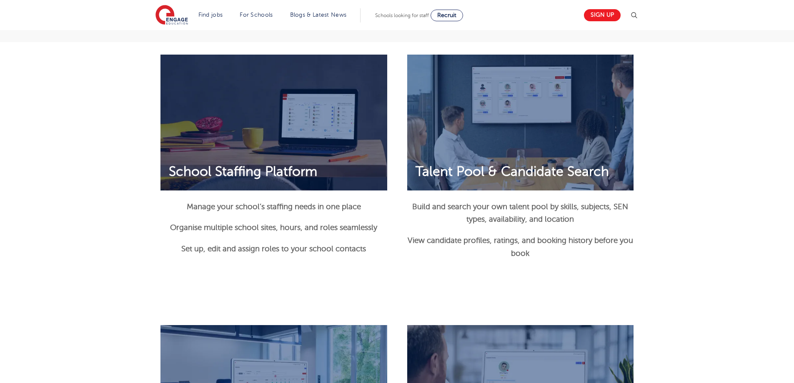  Describe the element at coordinates (447, 15) in the screenshot. I see `span: Recruit` at that location.